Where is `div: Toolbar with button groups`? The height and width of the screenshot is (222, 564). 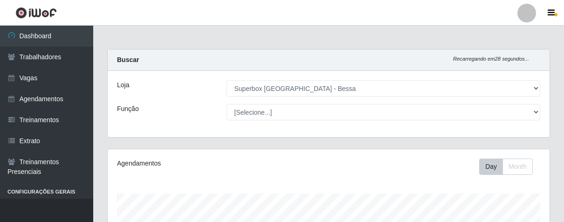
div: Toolbar with button groups is located at coordinates (510, 166).